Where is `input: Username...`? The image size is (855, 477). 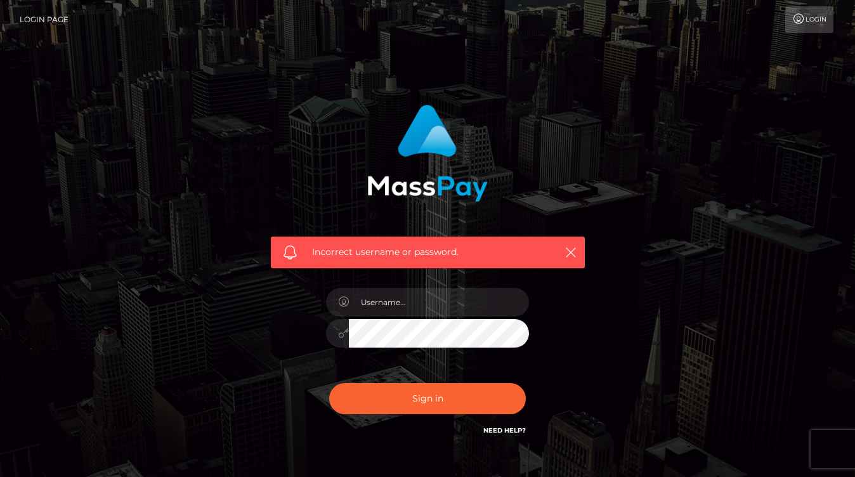
input: Username... is located at coordinates (439, 302).